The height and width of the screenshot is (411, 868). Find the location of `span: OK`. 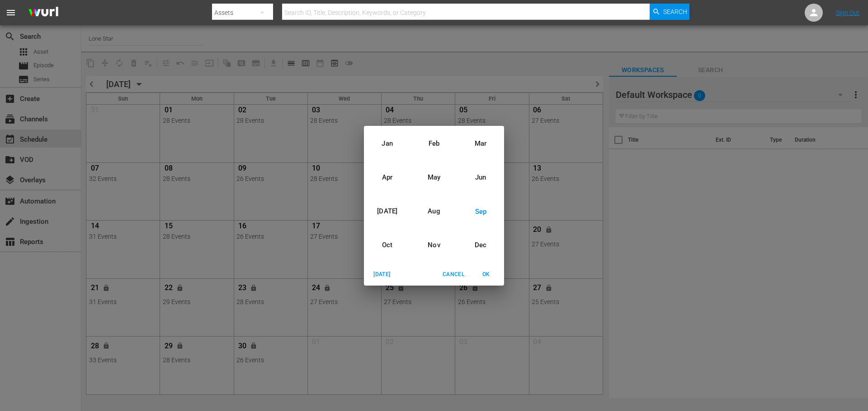

span: OK is located at coordinates (486, 275).